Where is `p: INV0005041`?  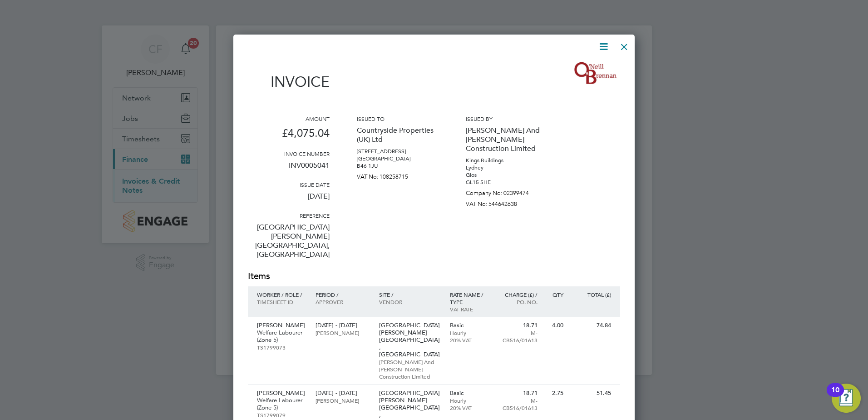 p: INV0005041 is located at coordinates (289, 169).